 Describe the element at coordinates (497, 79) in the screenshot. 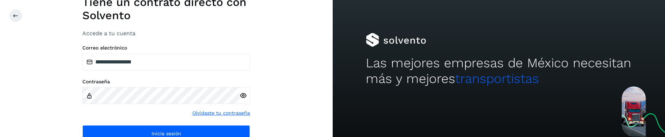

I see `span: transportistas` at that location.